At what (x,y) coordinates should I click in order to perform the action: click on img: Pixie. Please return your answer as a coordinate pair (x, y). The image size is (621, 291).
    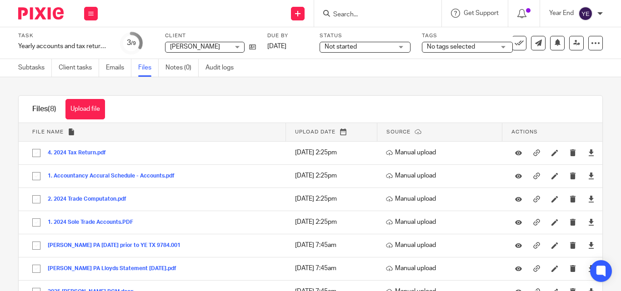
    Looking at the image, I should click on (41, 13).